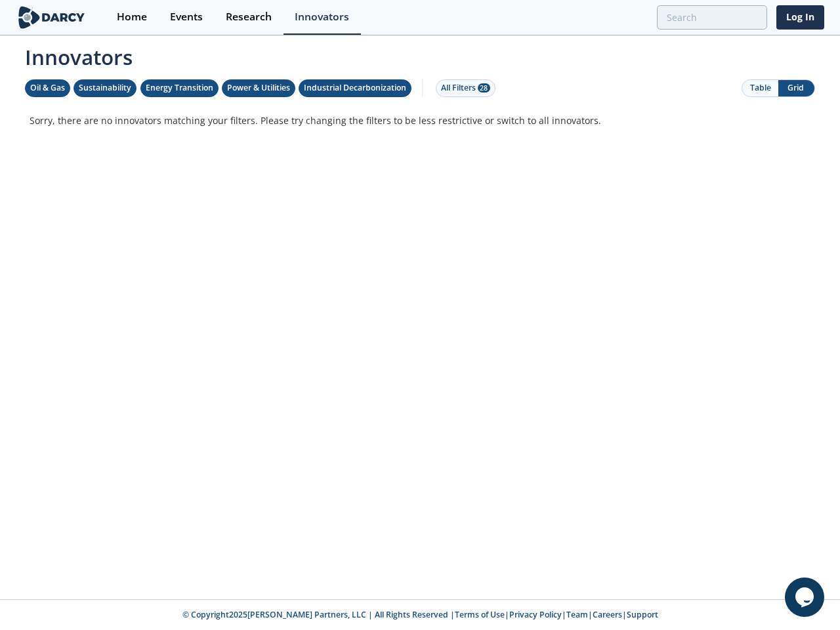 The image size is (840, 630). What do you see at coordinates (642, 615) in the screenshot?
I see `a: Support` at bounding box center [642, 615].